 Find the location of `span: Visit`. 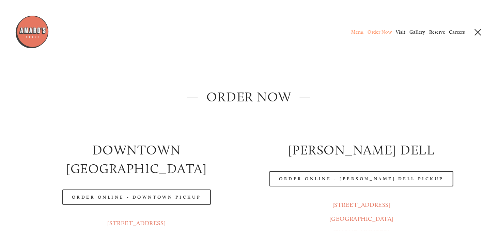

span: Visit is located at coordinates (401, 32).